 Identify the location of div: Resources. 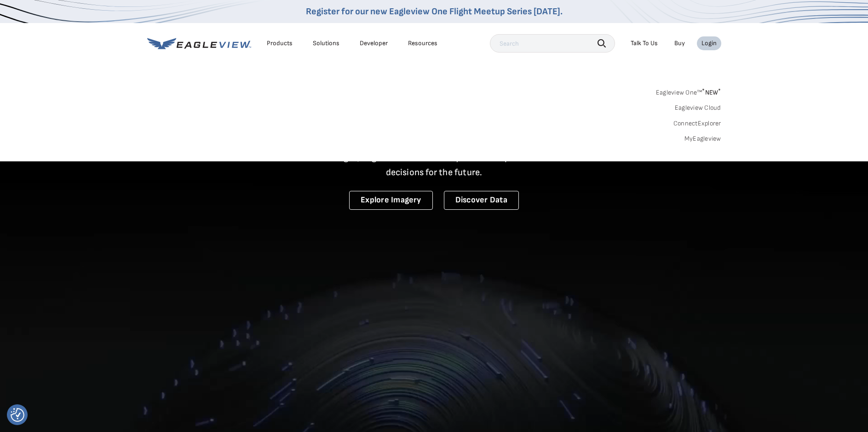
(423, 43).